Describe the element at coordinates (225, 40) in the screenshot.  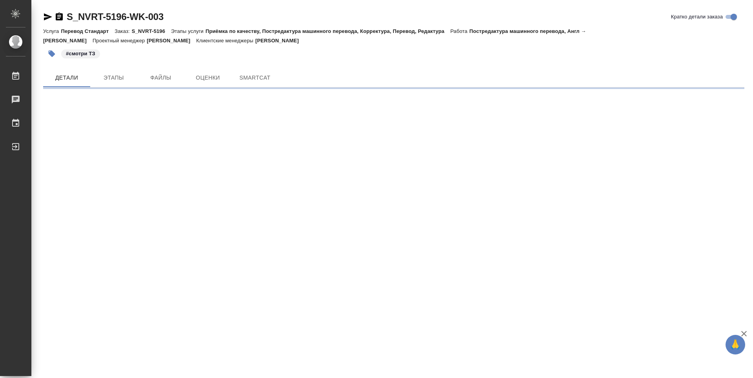
I see `p: Клиентские менеджеры` at that location.